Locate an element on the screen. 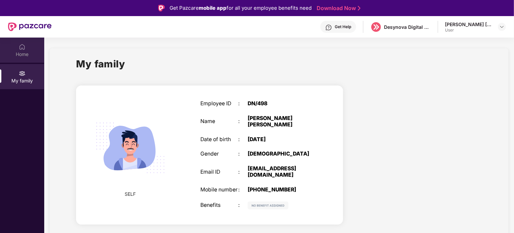 The image size is (514, 233). img: svg+xml;base64,PHN2ZyB4bWxucz0iaHR0cDovL3d3dy53My5vcmcvMjAwMC9zdmciIHdpZHRoPSIxMjIiIGhlaWdodD0iMj... is located at coordinates (268, 206).